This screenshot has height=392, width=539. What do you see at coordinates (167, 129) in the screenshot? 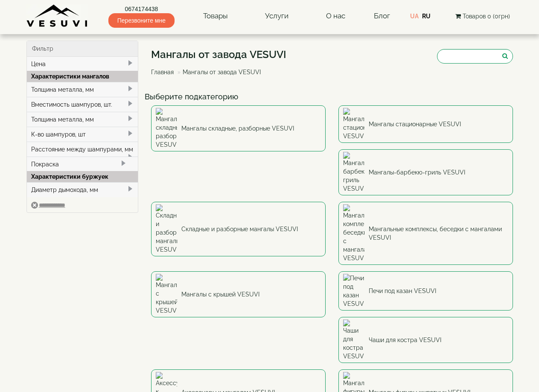
I see `img: Мангалы складные, разборные VESUVI` at bounding box center [167, 129].